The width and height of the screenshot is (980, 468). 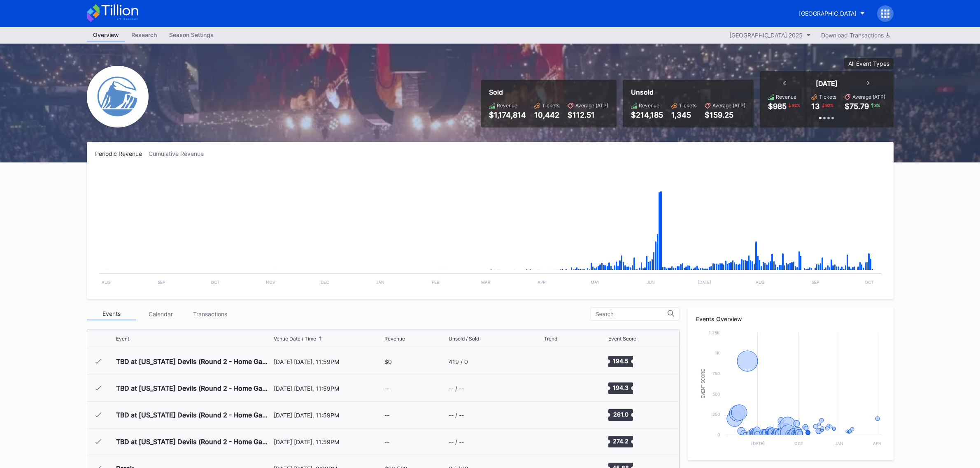 What do you see at coordinates (631, 314) in the screenshot?
I see `input: Search` at bounding box center [631, 314].